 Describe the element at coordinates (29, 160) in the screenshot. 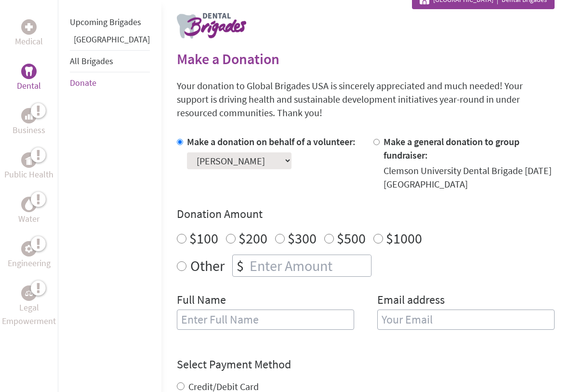

I see `div: Public Health` at that location.